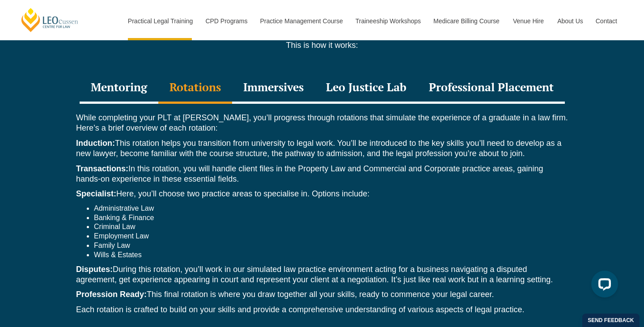 Image resolution: width=644 pixels, height=327 pixels. Describe the element at coordinates (331, 209) in the screenshot. I see `li: Administrative Law` at that location.